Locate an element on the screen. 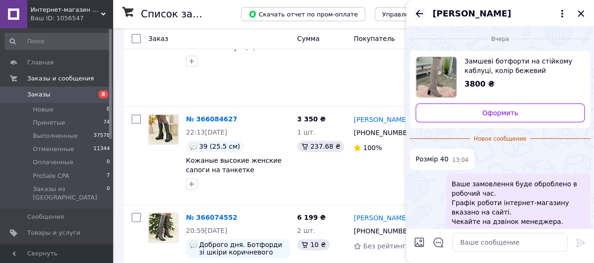 This screenshot has height=263, width=594. span: Кожаные высокие женские сапоги на танкетке is located at coordinates (233, 165).